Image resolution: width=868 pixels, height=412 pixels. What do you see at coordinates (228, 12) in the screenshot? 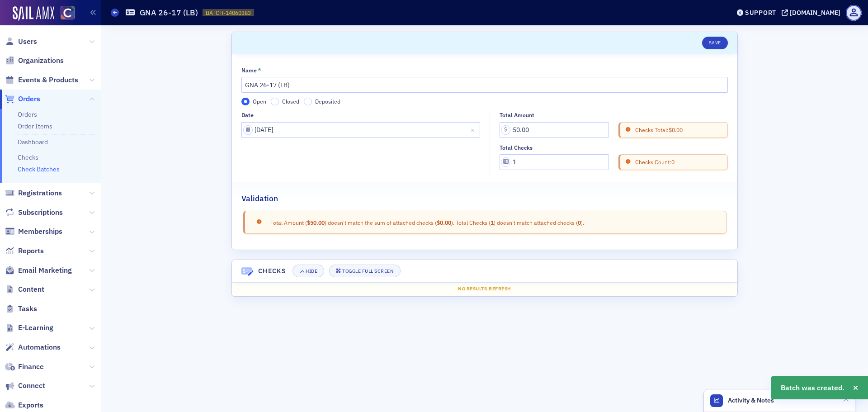
I see `span: BATCH-14060383` at bounding box center [228, 12].